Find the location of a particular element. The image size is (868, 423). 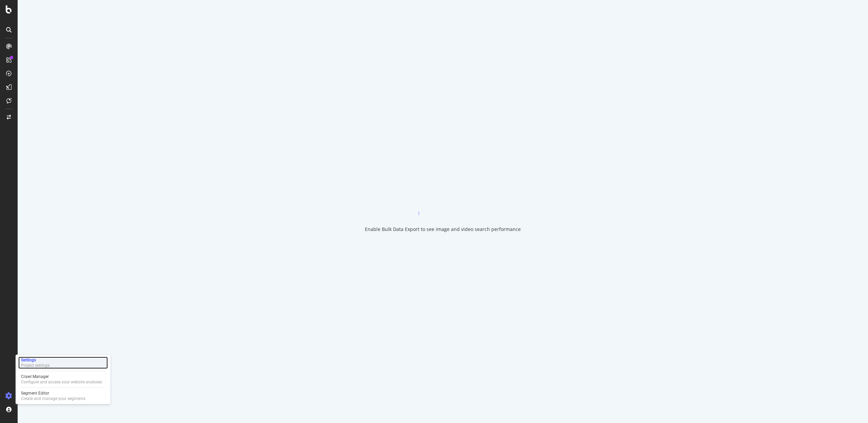

a: Segment EditorCreate and manage your segments is located at coordinates (63, 396).